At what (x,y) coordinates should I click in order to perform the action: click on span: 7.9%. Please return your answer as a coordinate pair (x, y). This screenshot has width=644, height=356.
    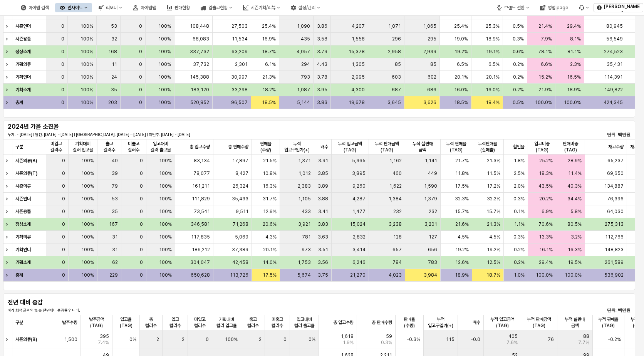
    Looking at the image, I should click on (547, 39).